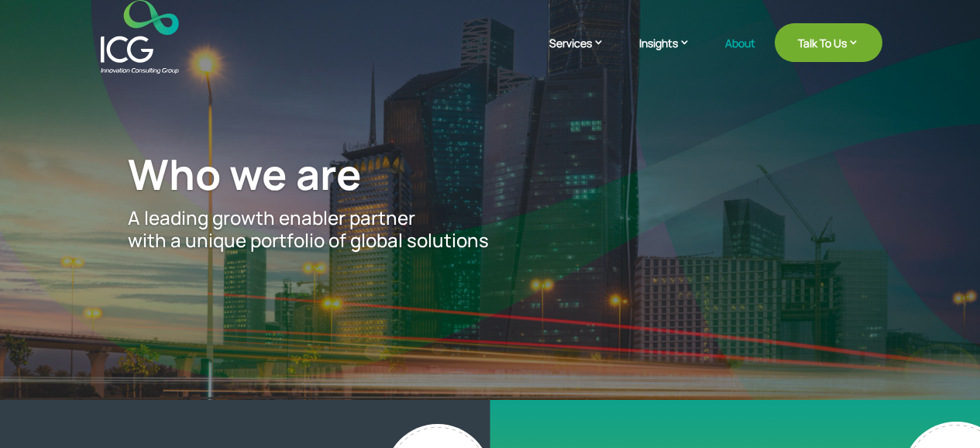  What do you see at coordinates (245, 173) in the screenshot?
I see `span: Who we are` at bounding box center [245, 173].